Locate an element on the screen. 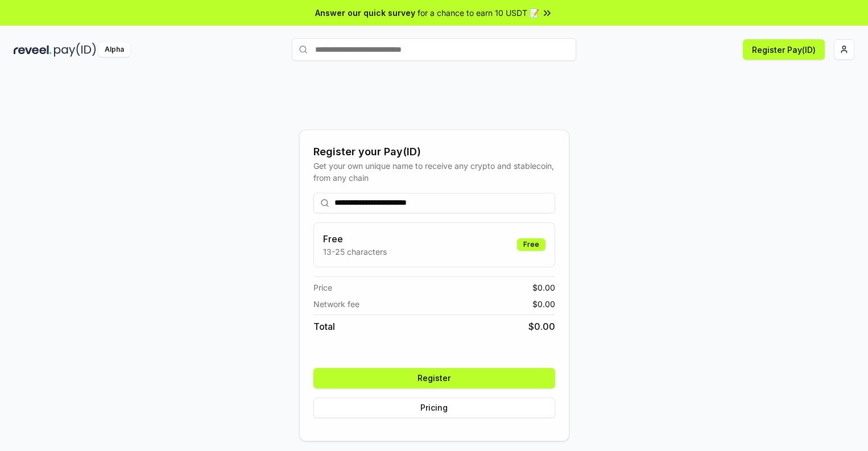 This screenshot has height=451, width=868. button: Register Pay(ID) is located at coordinates (784, 50).